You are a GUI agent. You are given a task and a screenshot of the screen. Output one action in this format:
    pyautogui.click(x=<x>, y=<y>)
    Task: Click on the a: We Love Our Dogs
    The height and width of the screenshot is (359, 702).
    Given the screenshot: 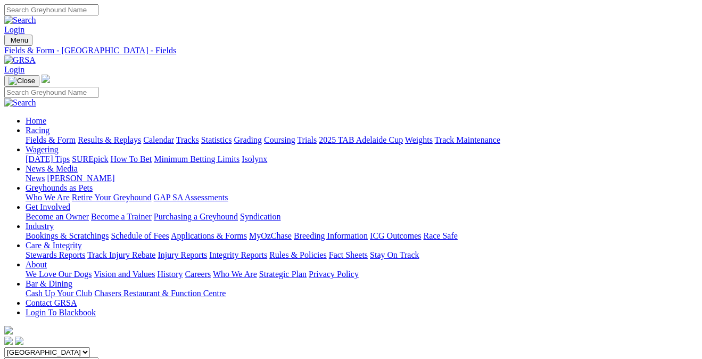 What is the action you would take?
    pyautogui.click(x=59, y=274)
    